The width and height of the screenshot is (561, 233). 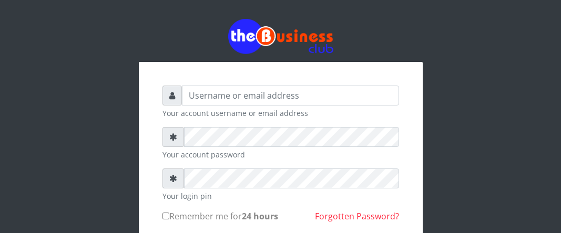 What do you see at coordinates (281, 196) in the screenshot?
I see `small: Your login pin` at bounding box center [281, 196].